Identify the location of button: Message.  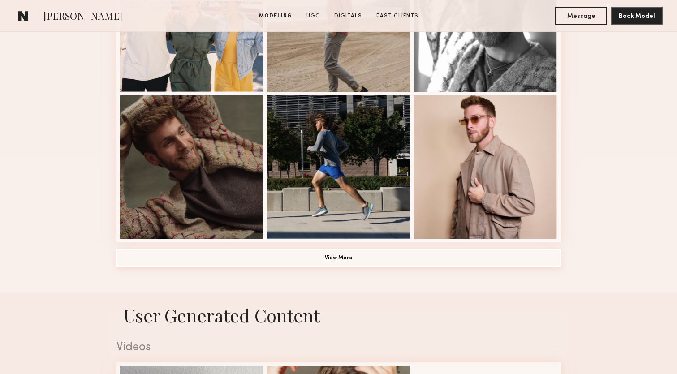
(581, 16).